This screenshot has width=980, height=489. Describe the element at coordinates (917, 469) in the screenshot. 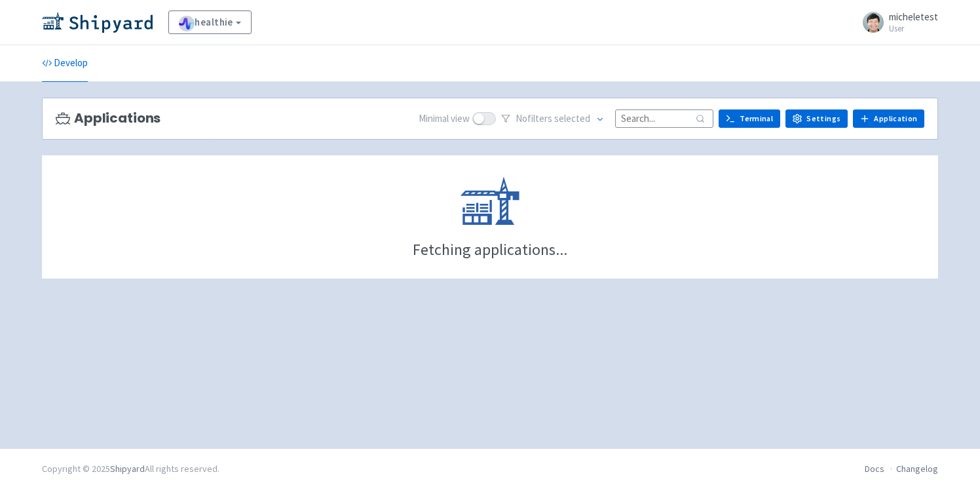

I see `a: Changelog` at that location.